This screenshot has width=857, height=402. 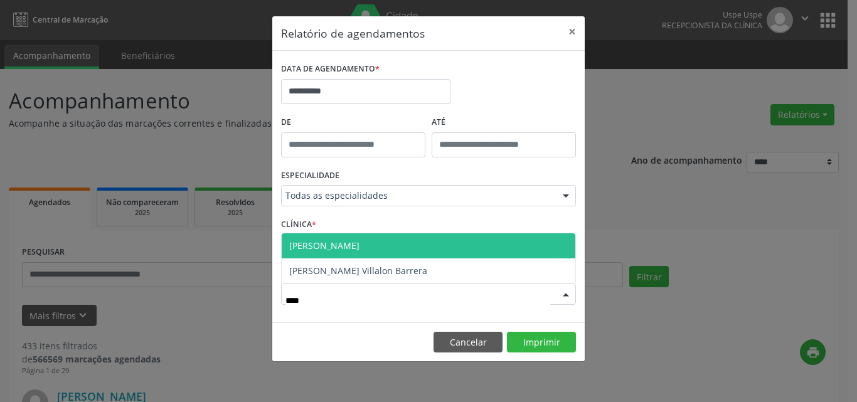 I want to click on span: Todas as especialidades, so click(x=418, y=196).